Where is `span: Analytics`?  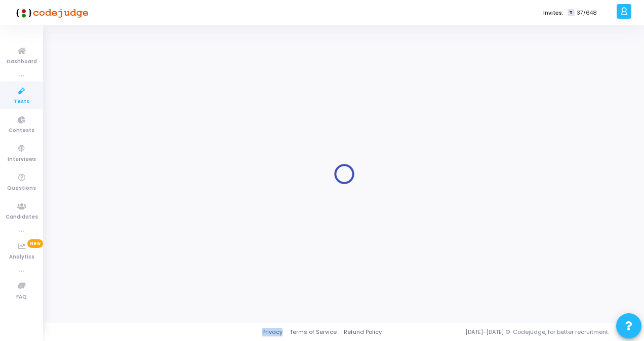 span: Analytics is located at coordinates (22, 257).